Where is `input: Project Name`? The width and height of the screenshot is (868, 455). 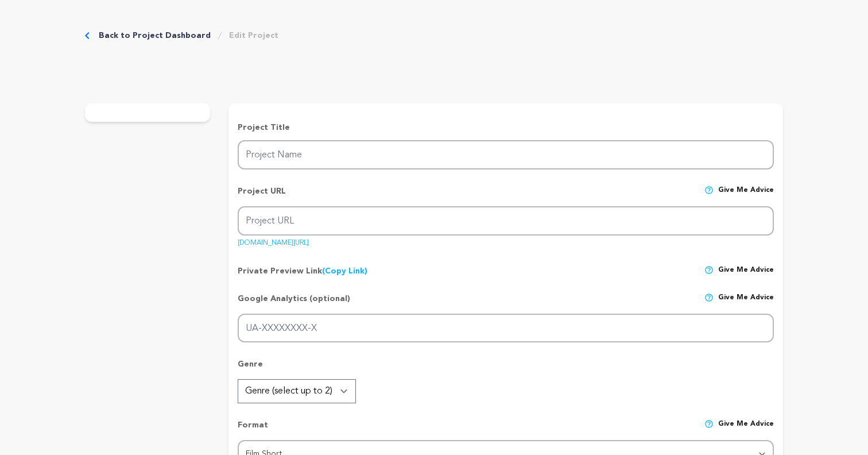
input: Project Name is located at coordinates (505, 154).